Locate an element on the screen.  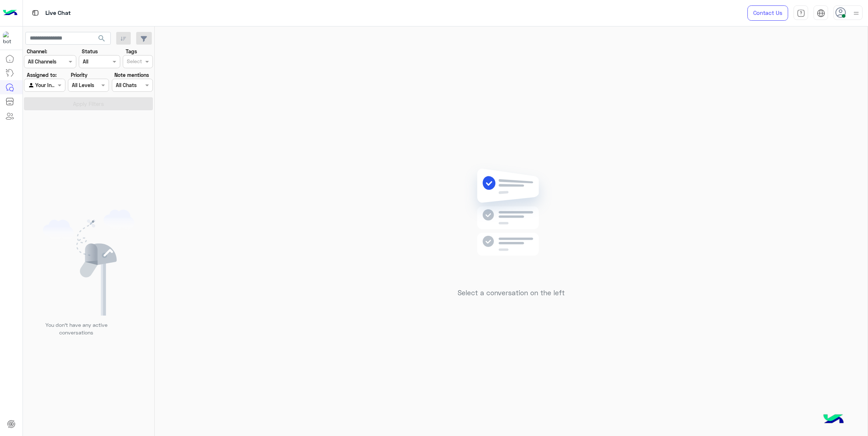
img: empty users is located at coordinates (89, 262).